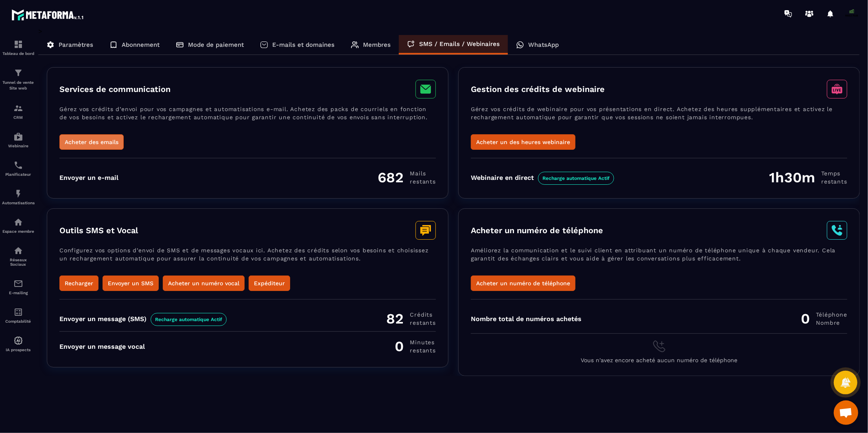  Describe the element at coordinates (423, 314) in the screenshot. I see `span: Crédits` at that location.